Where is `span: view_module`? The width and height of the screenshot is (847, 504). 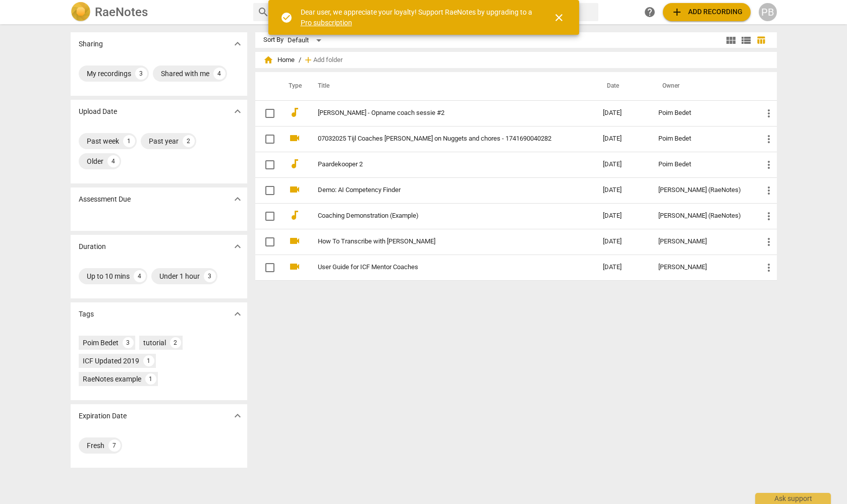
span: view_module is located at coordinates (731, 41).